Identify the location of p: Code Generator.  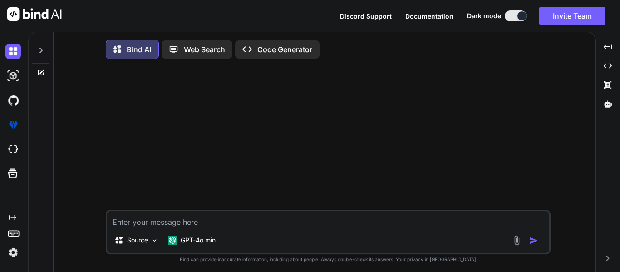
(285, 49).